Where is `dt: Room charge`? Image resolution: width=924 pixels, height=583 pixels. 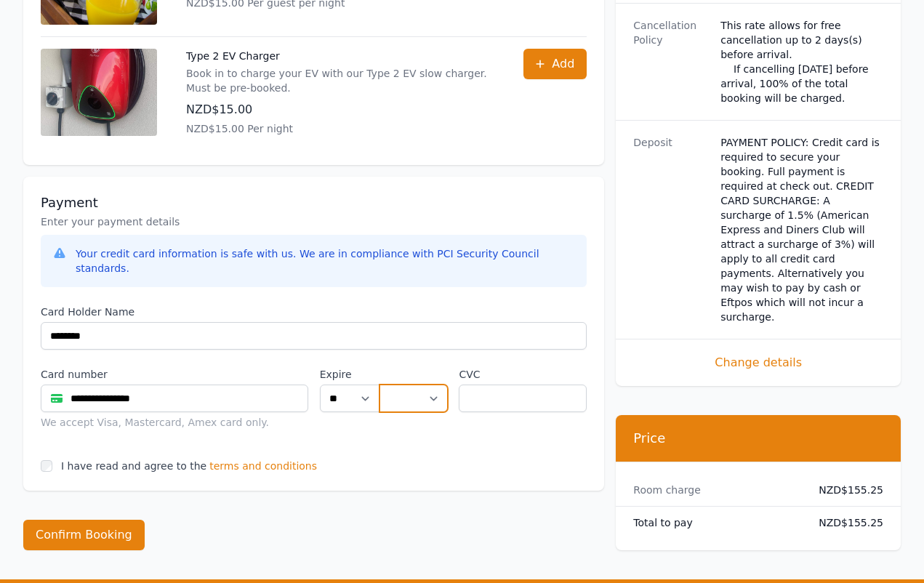 dt: Room charge is located at coordinates (715, 490).